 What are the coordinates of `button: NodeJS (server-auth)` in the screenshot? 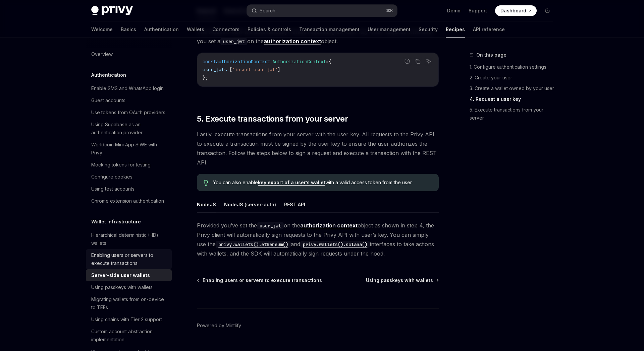 It's located at (250, 205).